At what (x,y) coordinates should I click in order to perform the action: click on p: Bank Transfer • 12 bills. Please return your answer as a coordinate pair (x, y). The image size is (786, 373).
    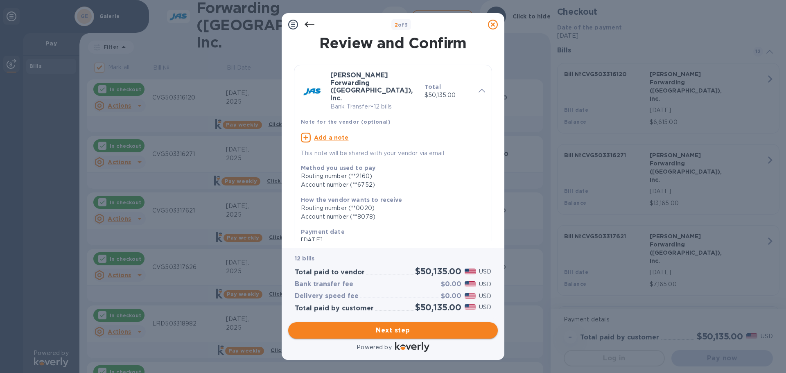
    Looking at the image, I should click on (374, 106).